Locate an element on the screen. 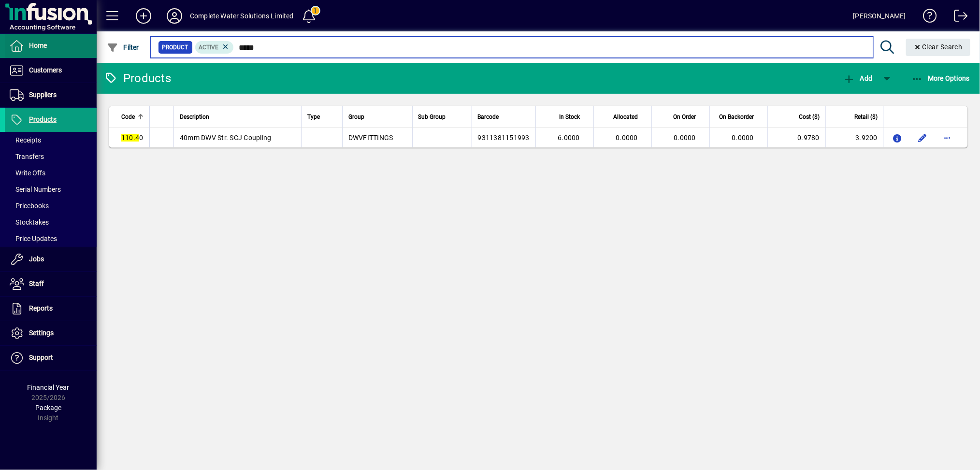 This screenshot has width=980, height=470. span: Description is located at coordinates (194, 117).